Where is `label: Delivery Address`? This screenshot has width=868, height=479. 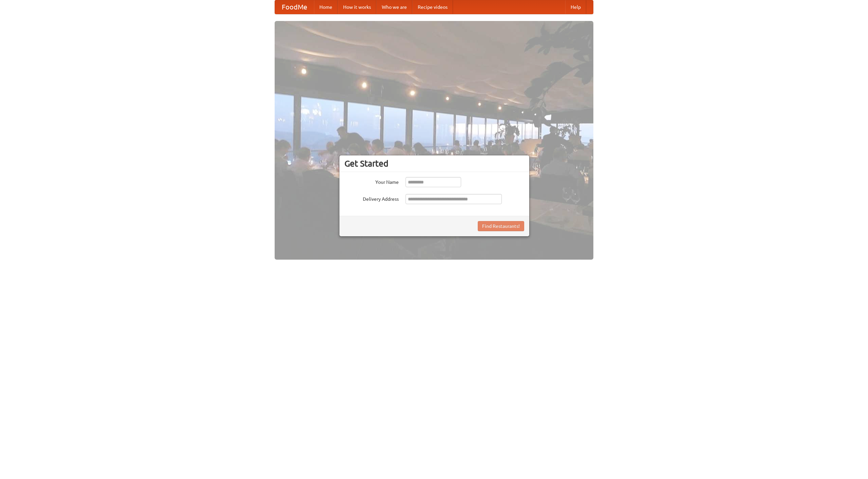
label: Delivery Address is located at coordinates (372, 199).